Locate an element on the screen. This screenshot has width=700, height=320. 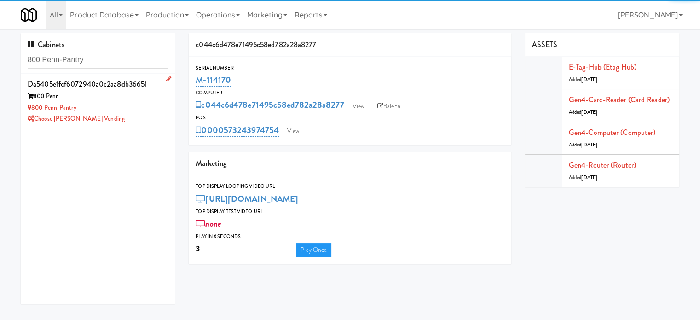
div: Top Display Looping Video Url is located at coordinates (350, 186).